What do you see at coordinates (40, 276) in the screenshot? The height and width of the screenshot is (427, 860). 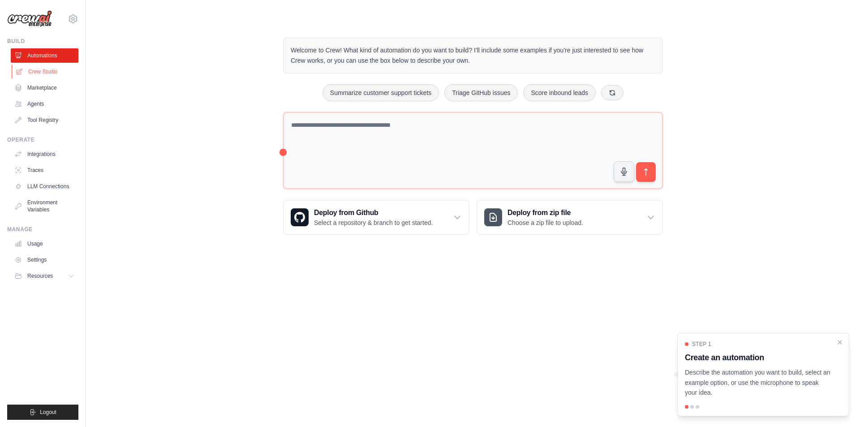 I see `span: Resources` at bounding box center [40, 276].